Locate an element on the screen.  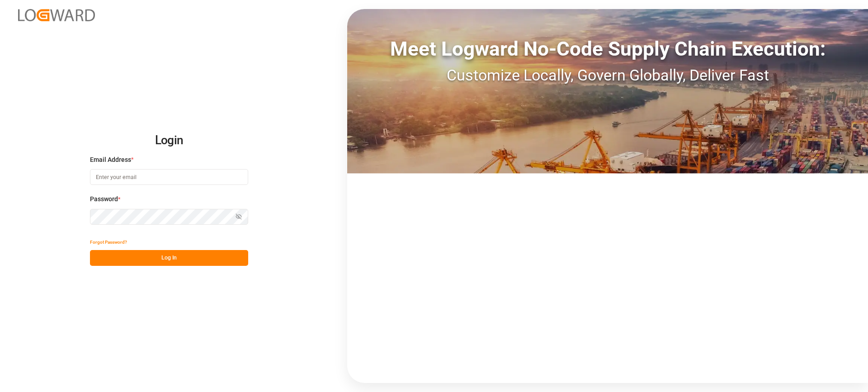
img: Logward_new_orange.png is located at coordinates (57, 15).